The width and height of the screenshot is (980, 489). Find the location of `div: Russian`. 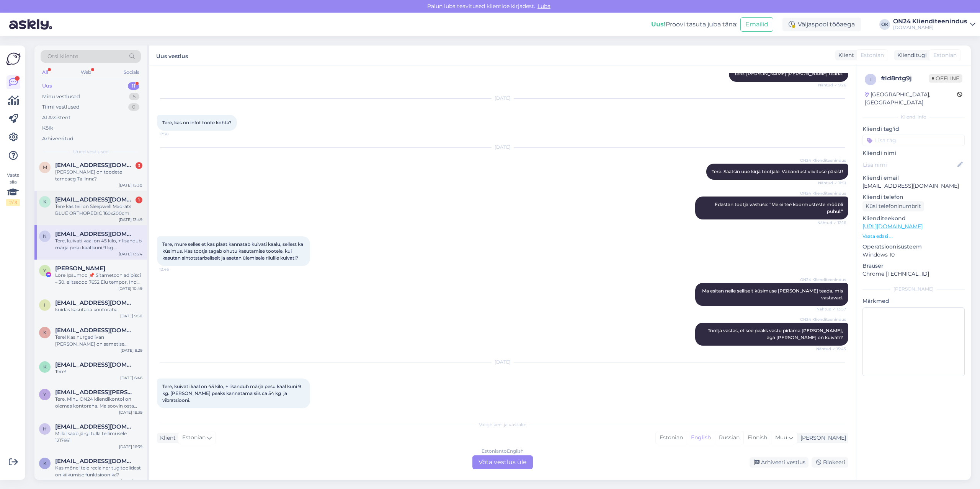

div: Russian is located at coordinates (728, 438).